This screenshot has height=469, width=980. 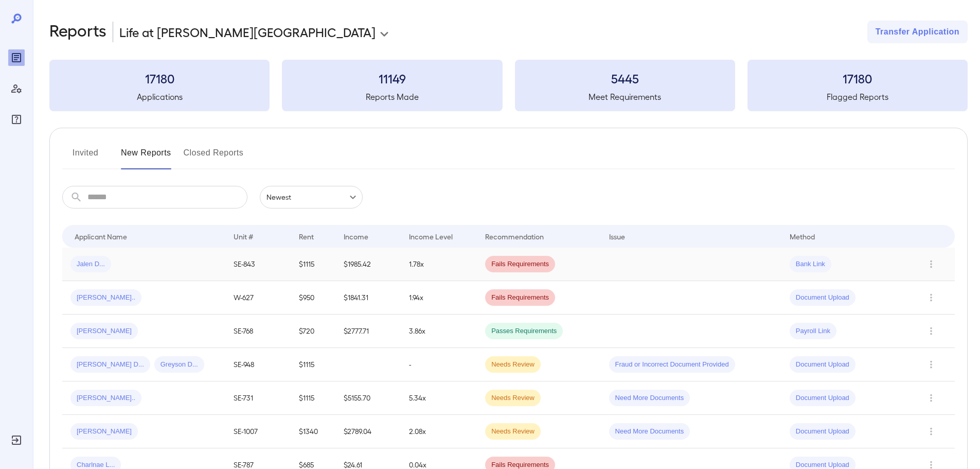 I want to click on button: Invited, so click(x=85, y=157).